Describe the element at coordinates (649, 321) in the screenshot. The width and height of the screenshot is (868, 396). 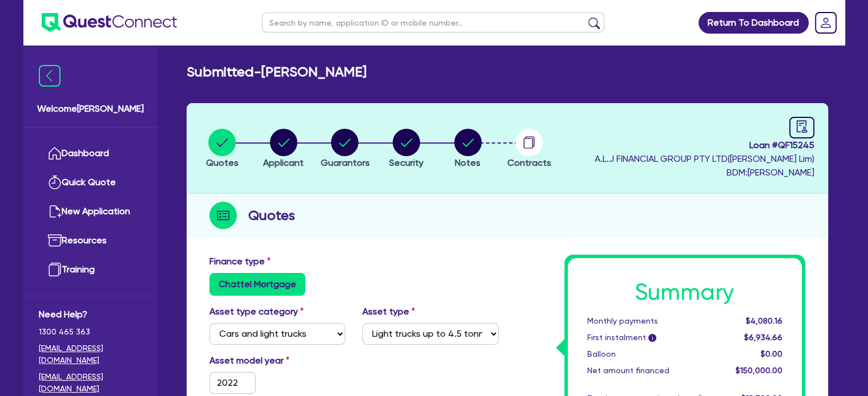
I see `div: Monthly payments` at that location.